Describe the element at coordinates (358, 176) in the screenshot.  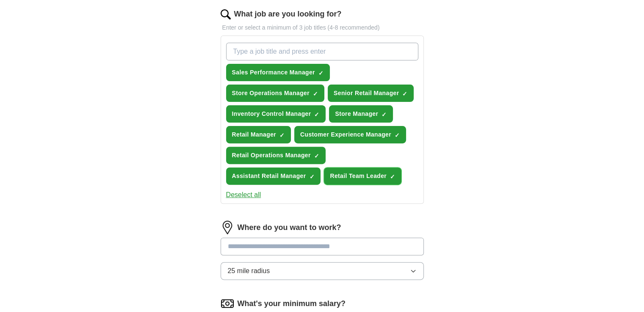
I see `span: Retail Team Leader` at that location.